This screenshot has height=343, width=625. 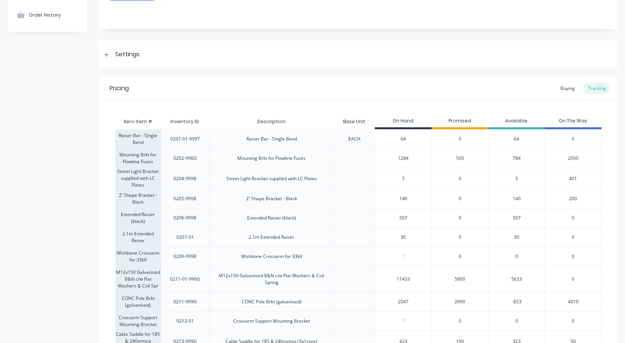 I want to click on span: 5800, so click(x=460, y=279).